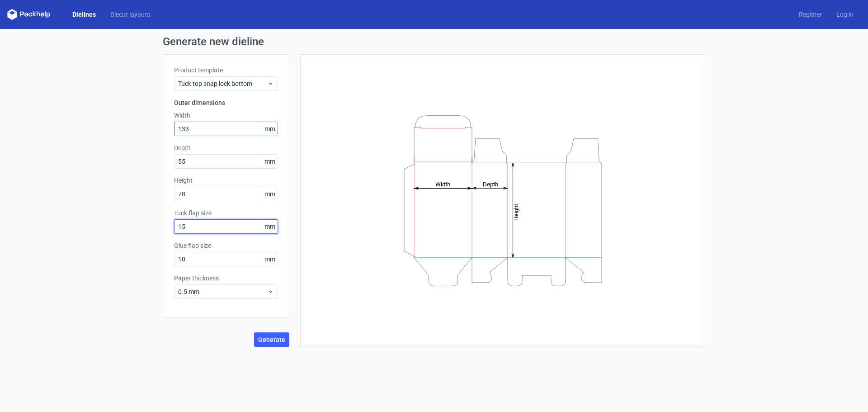 This screenshot has height=412, width=868. Describe the element at coordinates (226, 246) in the screenshot. I see `label: Glue flap size` at that location.